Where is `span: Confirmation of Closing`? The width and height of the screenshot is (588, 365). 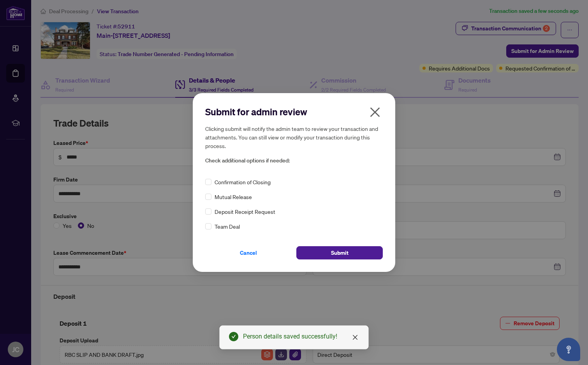 span: Confirmation of Closing is located at coordinates (243, 182).